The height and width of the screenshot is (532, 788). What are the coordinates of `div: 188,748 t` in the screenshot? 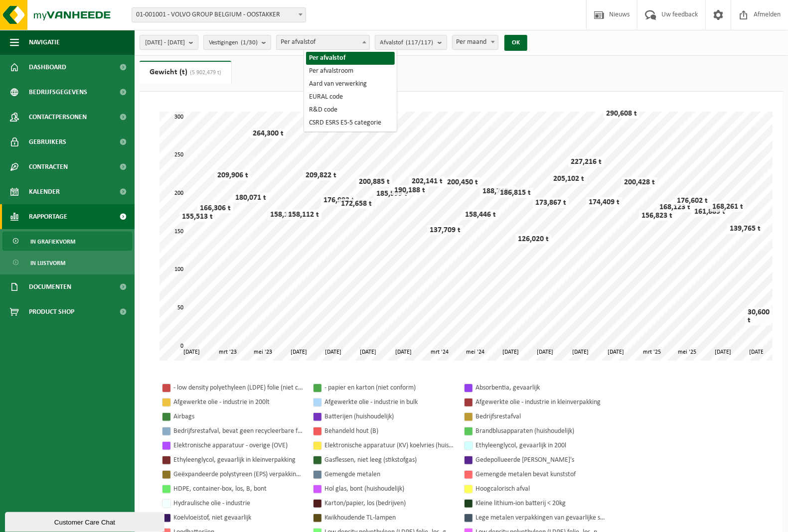 It's located at (498, 191).